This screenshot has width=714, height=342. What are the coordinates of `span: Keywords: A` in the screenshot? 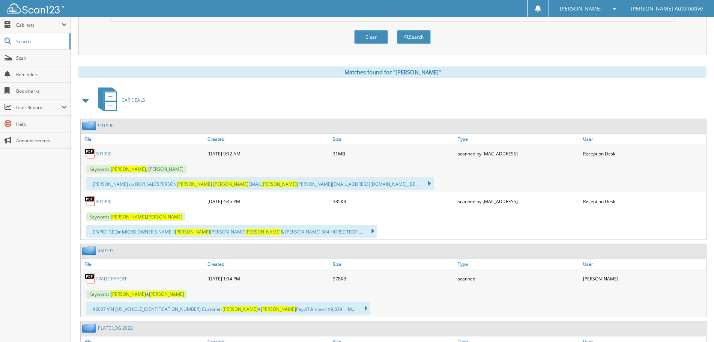 It's located at (137, 294).